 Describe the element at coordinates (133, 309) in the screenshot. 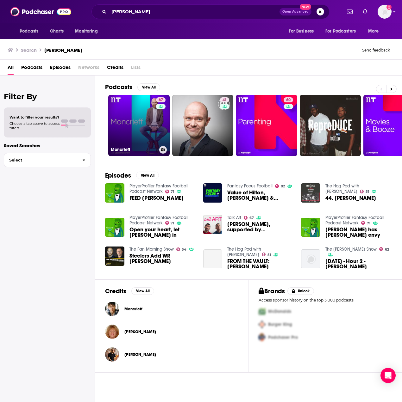

I see `a: Moncrieff` at that location.